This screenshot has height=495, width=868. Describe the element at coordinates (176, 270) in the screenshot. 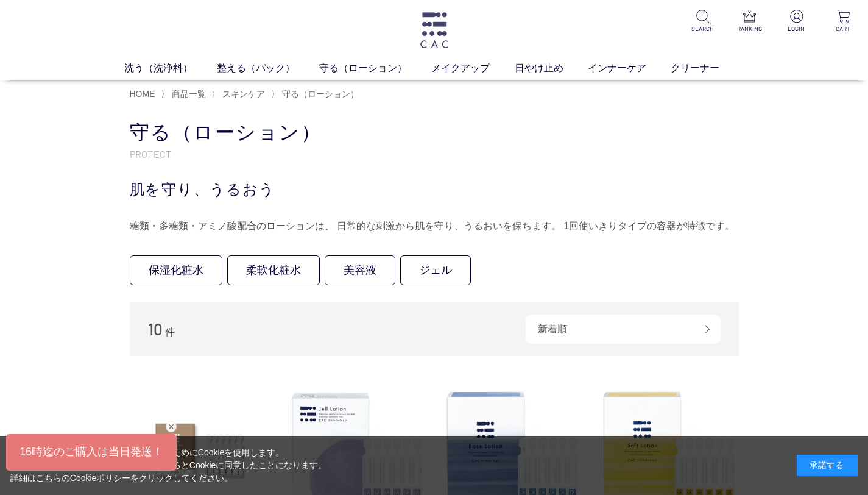

I see `a: 保湿化粧水` at that location.